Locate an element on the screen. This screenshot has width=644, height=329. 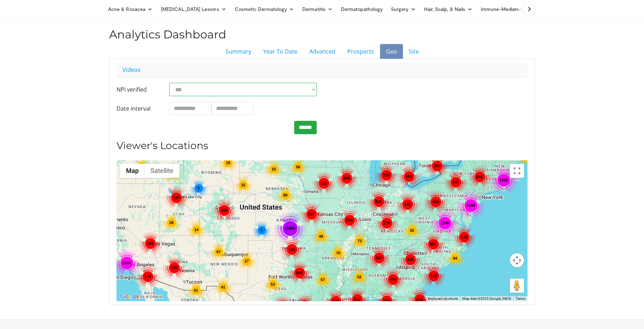
div: 668 is located at coordinates (300, 272).